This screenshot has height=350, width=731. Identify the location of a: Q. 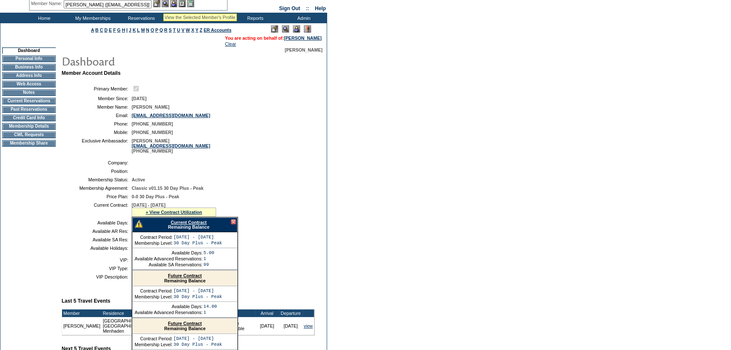
(161, 30).